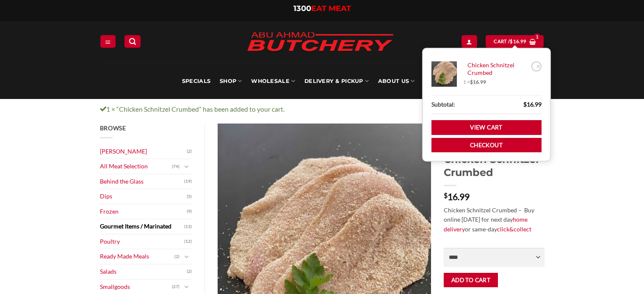  Describe the element at coordinates (142, 182) in the screenshot. I see `a: Behind the Glass` at that location.